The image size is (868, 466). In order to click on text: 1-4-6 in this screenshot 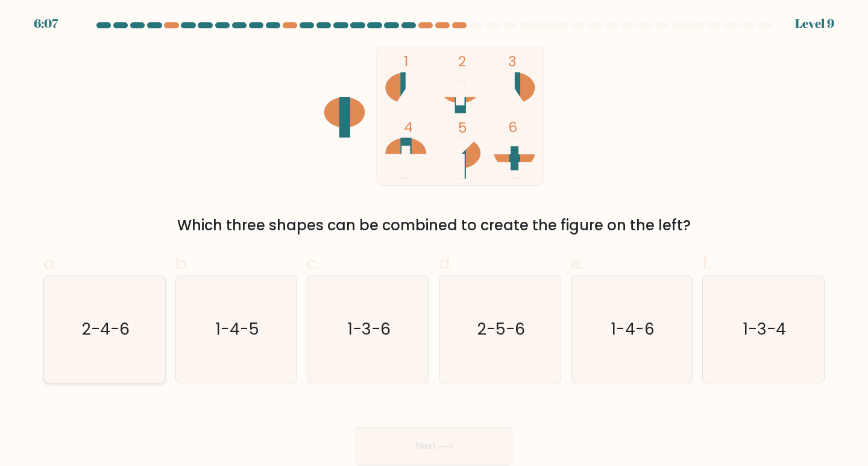, I will do `click(633, 328)`.